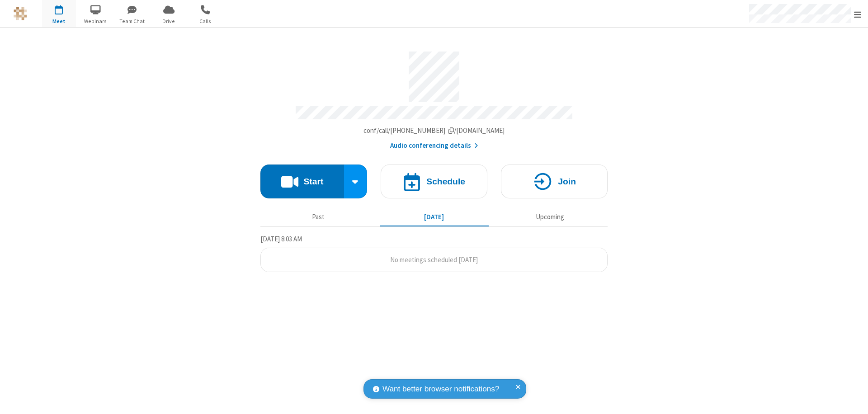 The image size is (868, 414). Describe the element at coordinates (434, 98) in the screenshot. I see `section: Account details` at that location.